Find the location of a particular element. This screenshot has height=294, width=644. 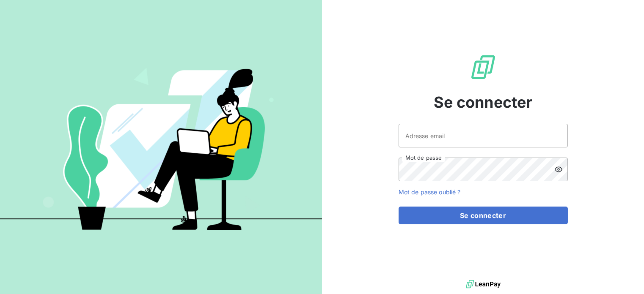

button: Se connecter is located at coordinates (484, 216).